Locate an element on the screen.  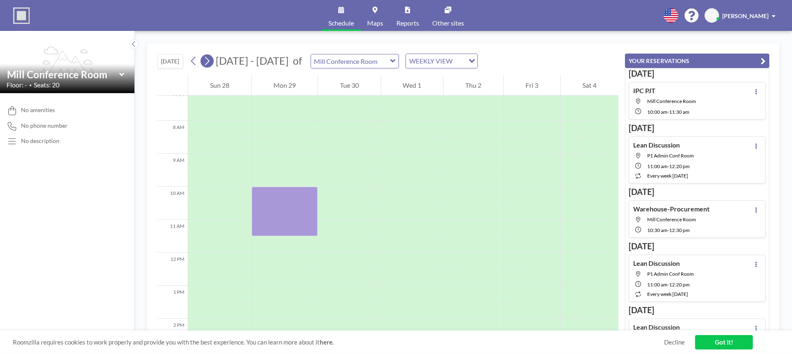
span: 10:30 AM is located at coordinates (657, 230).